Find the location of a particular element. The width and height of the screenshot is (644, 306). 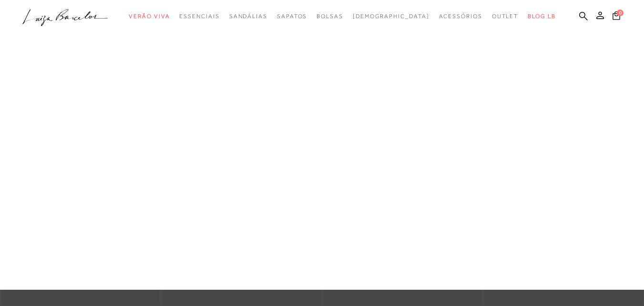

span: Essenciais is located at coordinates (199, 16).